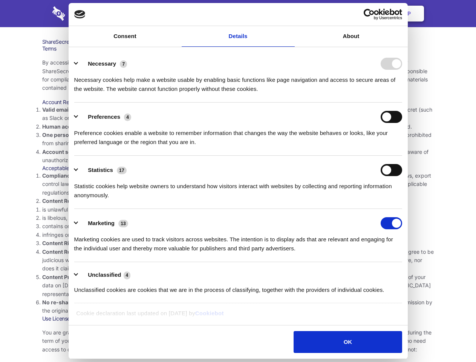 The width and height of the screenshot is (476, 362). I want to click on li: You are solely responsible for the content you share on Sharesecret, and with the people you shar..., so click(238, 260).